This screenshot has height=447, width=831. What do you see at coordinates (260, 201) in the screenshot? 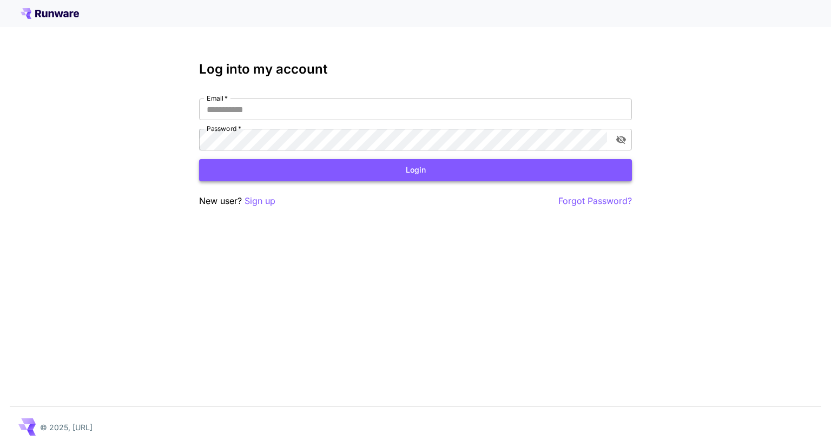
I see `p: Sign up` at bounding box center [260, 201].